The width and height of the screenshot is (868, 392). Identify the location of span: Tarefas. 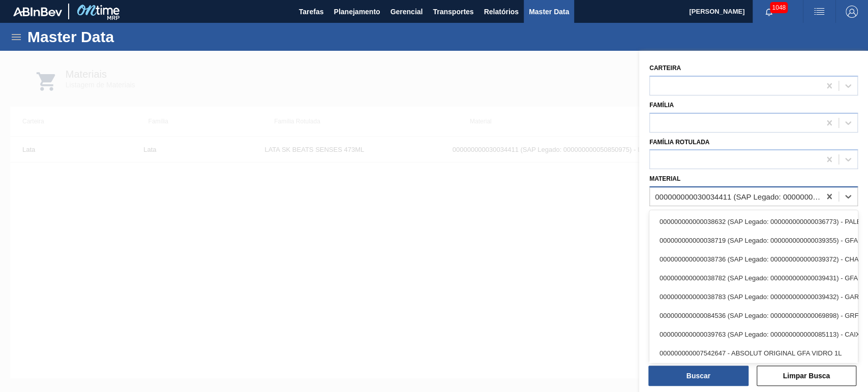
(311, 12).